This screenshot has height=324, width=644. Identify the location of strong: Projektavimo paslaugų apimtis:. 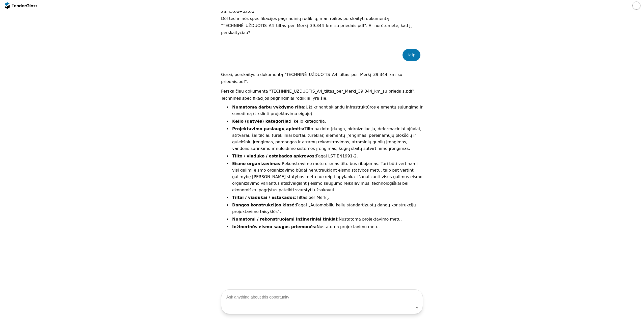
(268, 129).